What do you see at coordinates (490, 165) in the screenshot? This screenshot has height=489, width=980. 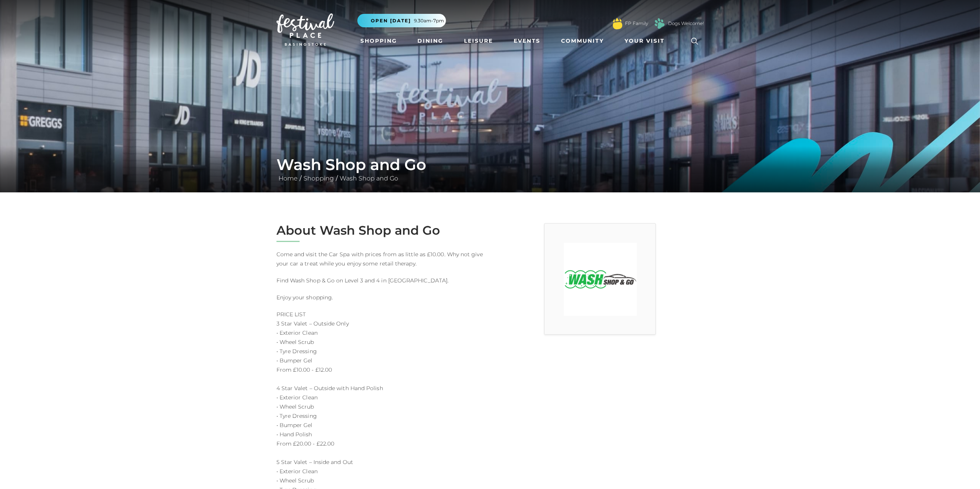 I see `h1: Wash Shop and Go` at bounding box center [490, 165].